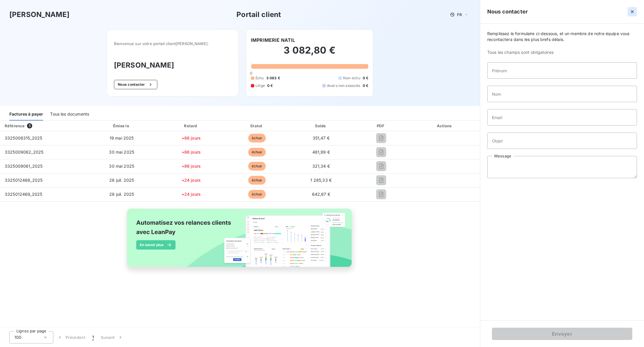 The width and height of the screenshot is (644, 347). Describe the element at coordinates (71, 338) in the screenshot. I see `button: Précédent` at that location.